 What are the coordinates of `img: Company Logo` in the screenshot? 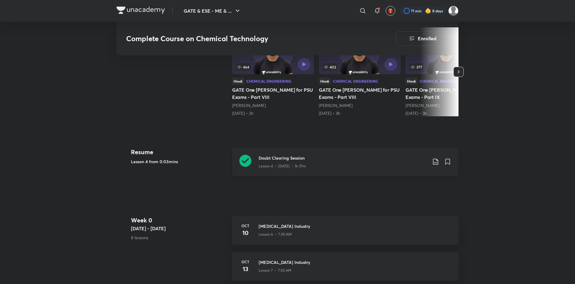 It's located at (141, 10).